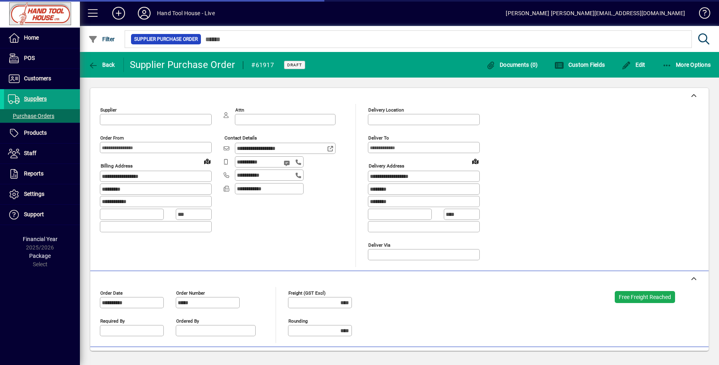 Image resolution: width=719 pixels, height=365 pixels. I want to click on span: Suppliers, so click(35, 99).